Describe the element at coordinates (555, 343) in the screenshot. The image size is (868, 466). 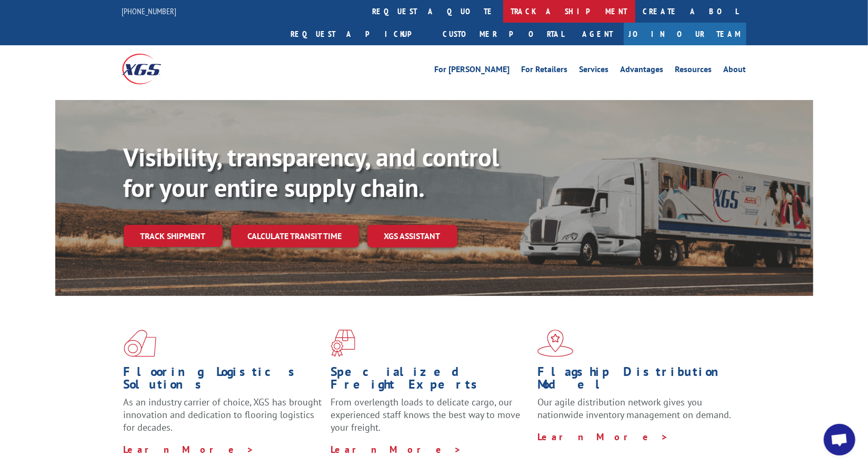
I see `img: xgs-icon-flagship-distribution-model-red` at that location.